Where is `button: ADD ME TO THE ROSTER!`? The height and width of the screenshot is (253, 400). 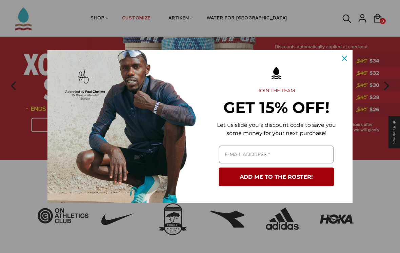
button: ADD ME TO THE ROSTER! is located at coordinates (276, 177).